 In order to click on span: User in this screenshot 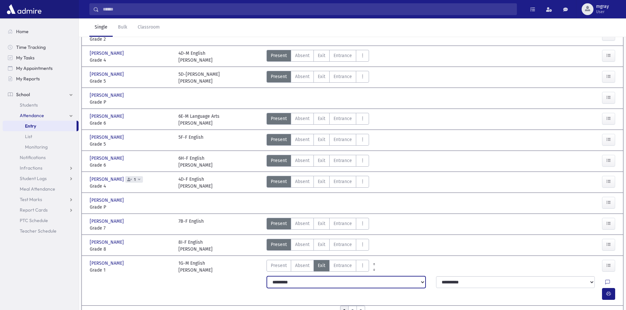, I will do `click(602, 12)`.